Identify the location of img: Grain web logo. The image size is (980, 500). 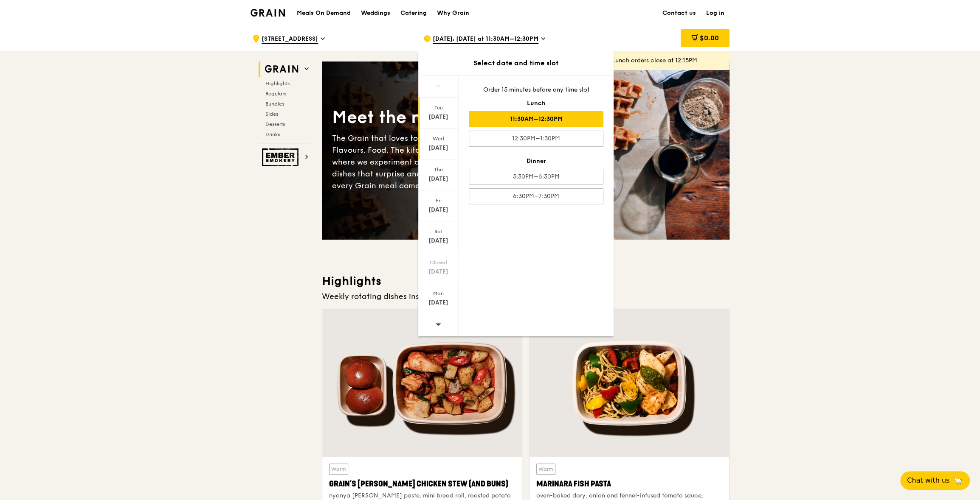
(282, 69).